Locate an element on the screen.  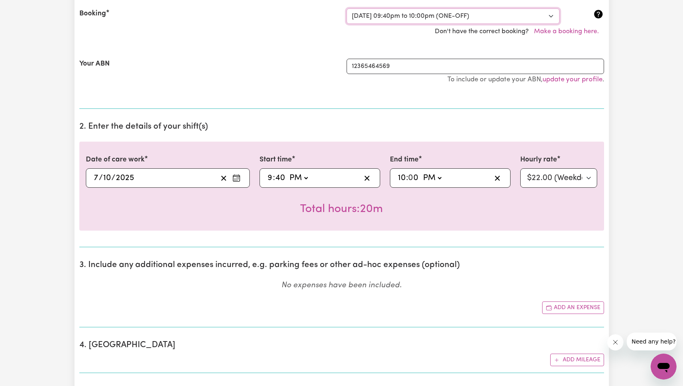
label: Start time is located at coordinates (276, 160).